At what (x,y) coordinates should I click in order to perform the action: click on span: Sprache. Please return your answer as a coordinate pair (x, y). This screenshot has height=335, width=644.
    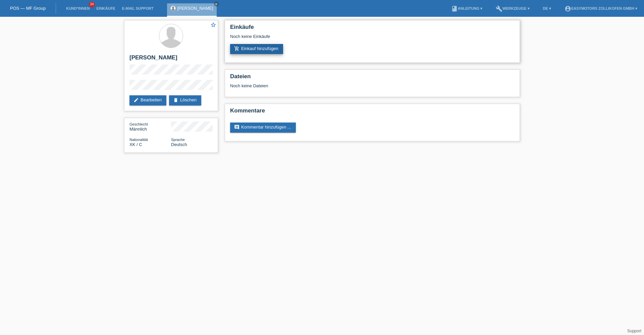
    Looking at the image, I should click on (178, 140).